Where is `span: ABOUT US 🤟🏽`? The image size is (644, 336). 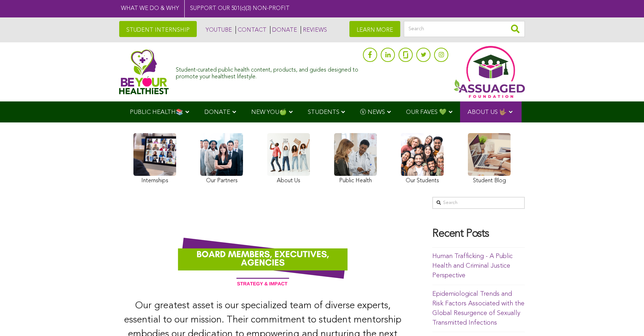
span: ABOUT US 🤟🏽 is located at coordinates (487, 112).